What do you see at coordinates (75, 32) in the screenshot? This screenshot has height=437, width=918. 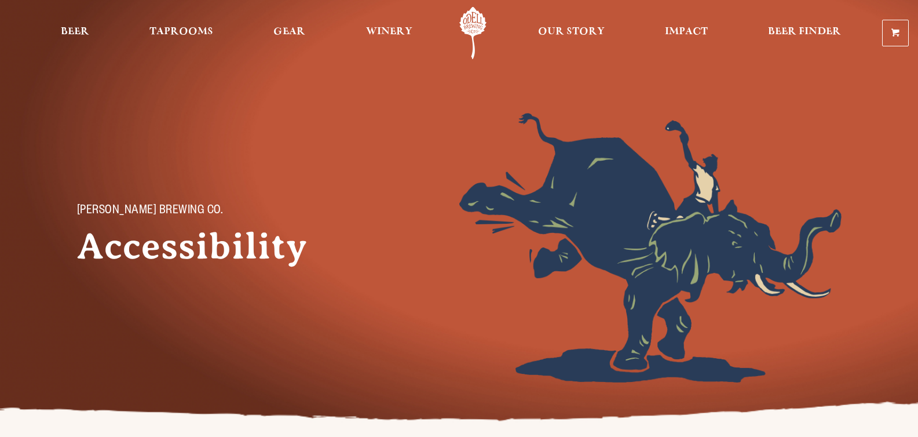 I see `span: Beer` at bounding box center [75, 32].